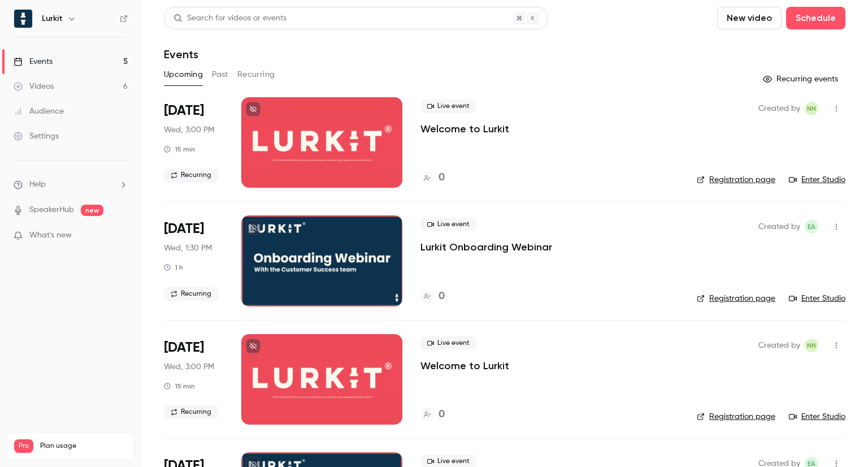 The width and height of the screenshot is (868, 467). What do you see at coordinates (811, 227) in the screenshot?
I see `span: EA` at bounding box center [811, 227].